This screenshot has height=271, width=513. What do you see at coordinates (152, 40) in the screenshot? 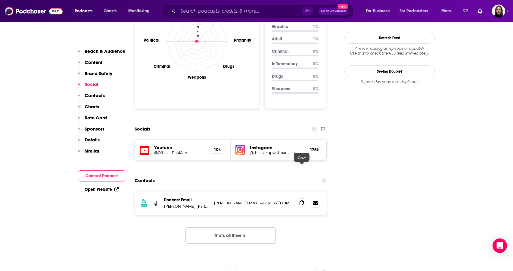
I see `text: Political` at bounding box center [152, 40].